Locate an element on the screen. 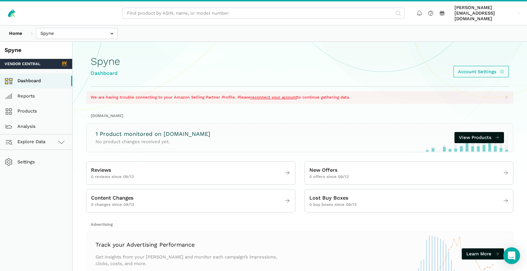 The height and width of the screenshot is (271, 527). h1: Spyne is located at coordinates (105, 61).